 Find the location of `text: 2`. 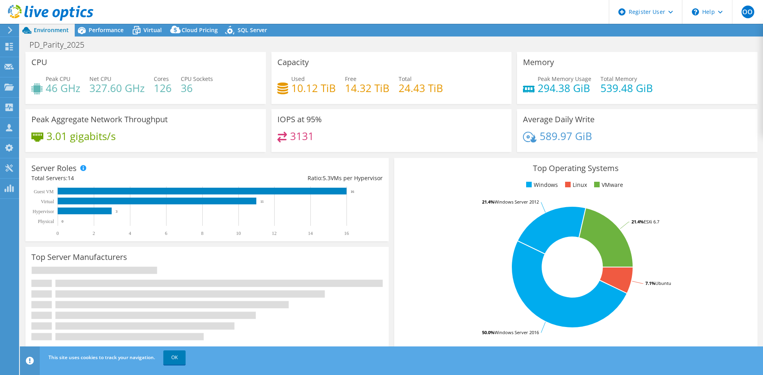

text: 2 is located at coordinates (94, 234).